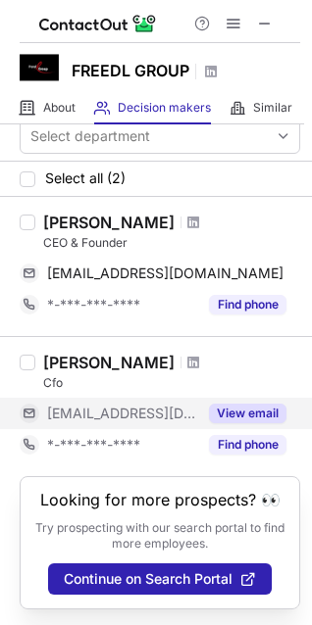 This screenshot has width=312, height=625. I want to click on button: Continue on Search Portal, so click(160, 579).